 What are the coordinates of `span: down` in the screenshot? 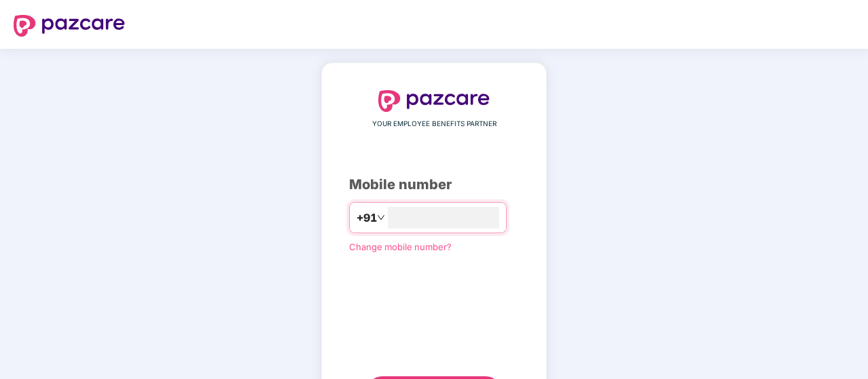 It's located at (381, 218).